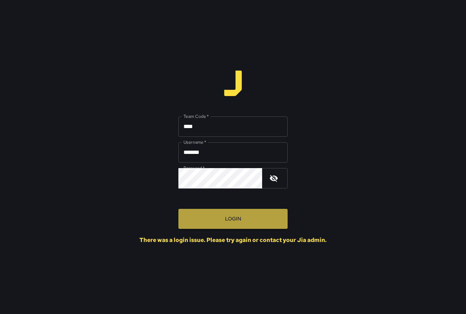 The width and height of the screenshot is (466, 314). I want to click on button: Login, so click(233, 219).